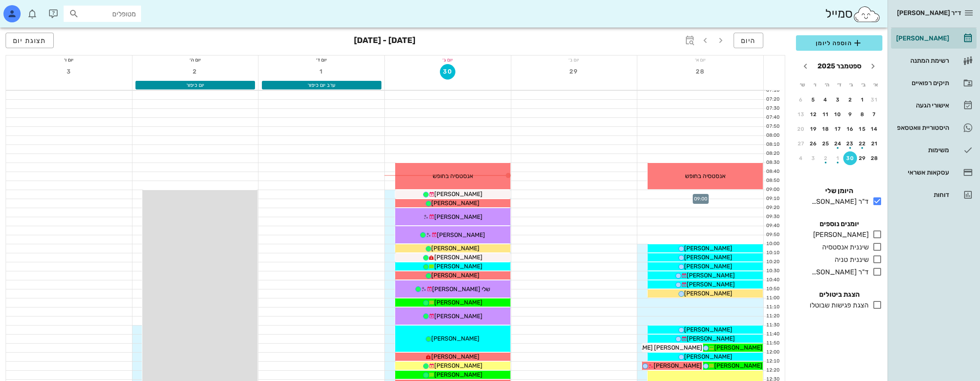 The height and width of the screenshot is (381, 980). Describe the element at coordinates (773, 91) in the screenshot. I see `div: 07:10` at that location.